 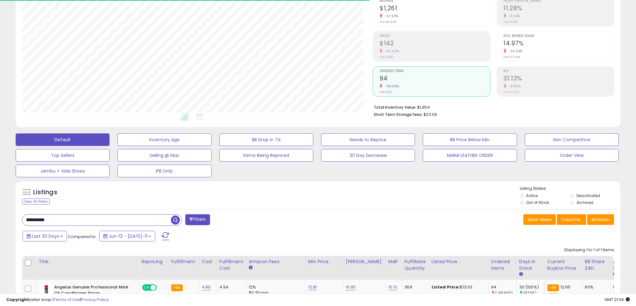 I want to click on a: 15.13, so click(x=393, y=287).